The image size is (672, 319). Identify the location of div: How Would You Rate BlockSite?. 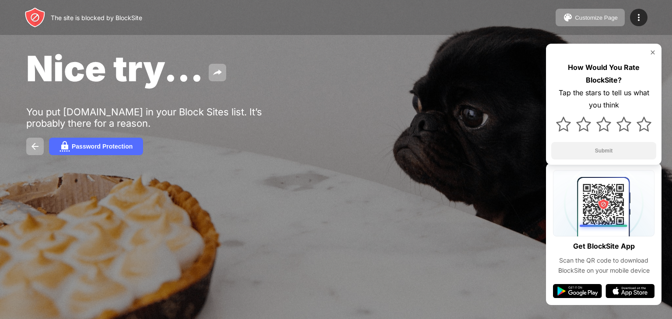
(604, 74).